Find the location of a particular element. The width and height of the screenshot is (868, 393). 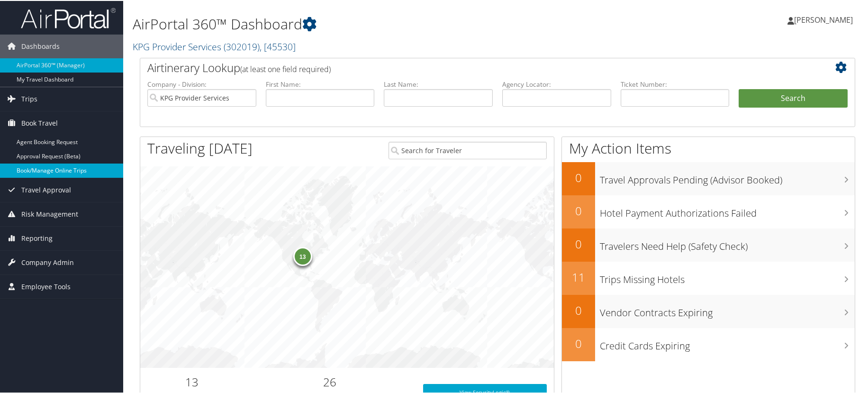

span: (at least one field required) is located at coordinates (285, 68).